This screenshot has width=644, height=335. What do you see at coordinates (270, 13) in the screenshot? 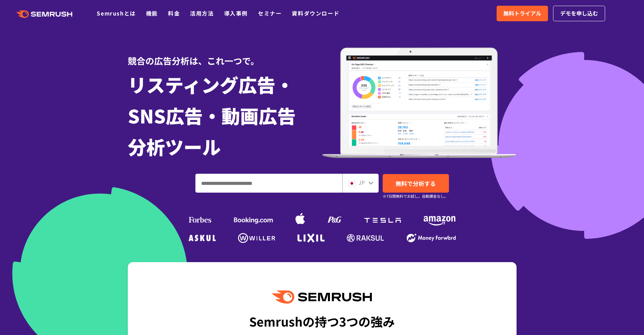
I see `a: セミナー` at bounding box center [270, 13].